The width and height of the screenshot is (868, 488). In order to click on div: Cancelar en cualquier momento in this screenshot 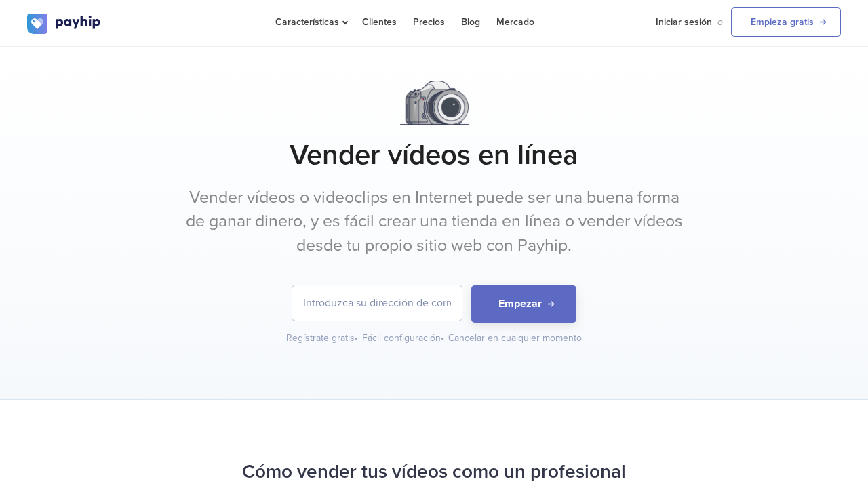, I will do `click(515, 339)`.